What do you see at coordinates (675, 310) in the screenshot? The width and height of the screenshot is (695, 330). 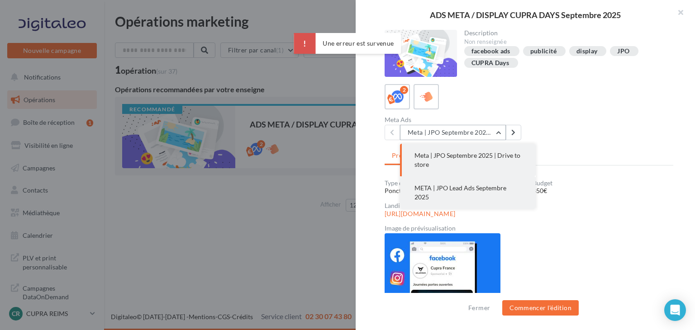 I see `div: Open Intercom Messenger` at bounding box center [675, 310].